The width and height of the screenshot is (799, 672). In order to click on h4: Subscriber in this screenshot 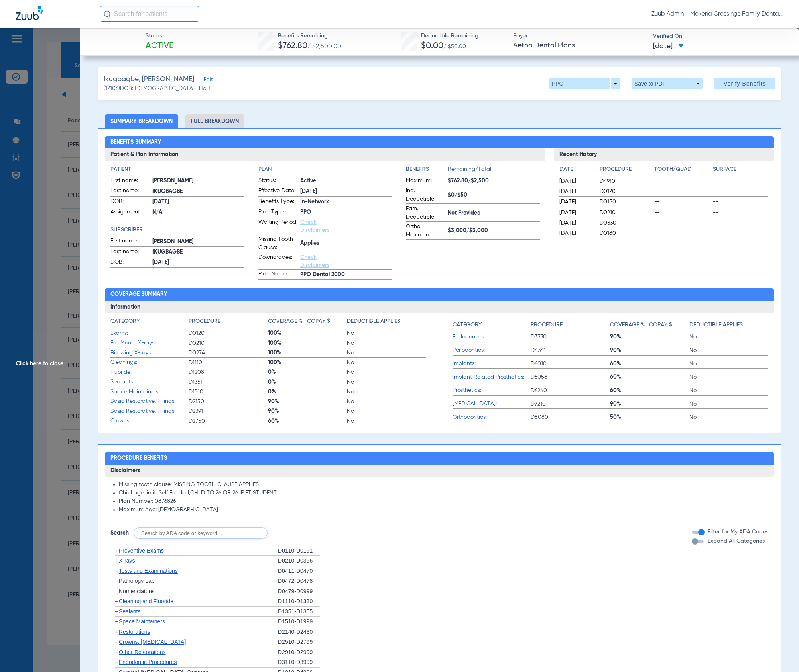, I will do `click(178, 229)`.